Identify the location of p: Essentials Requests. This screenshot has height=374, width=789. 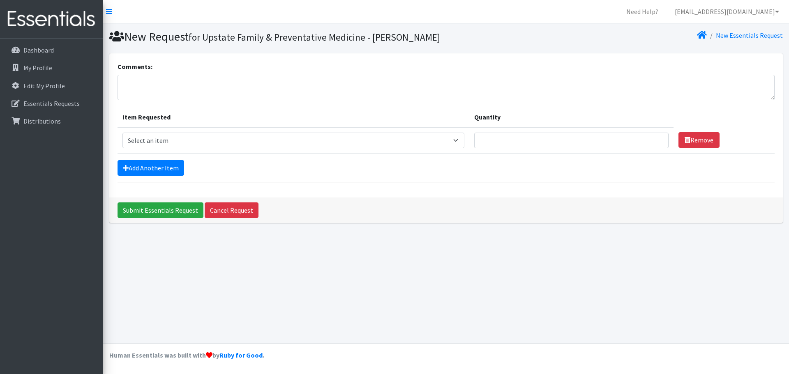
(51, 104).